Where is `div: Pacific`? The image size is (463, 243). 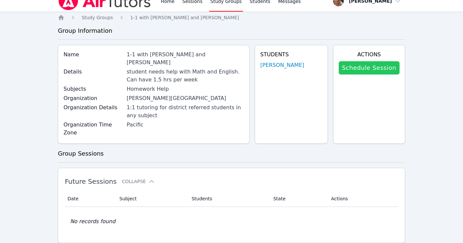
div: Pacific is located at coordinates (185, 125).